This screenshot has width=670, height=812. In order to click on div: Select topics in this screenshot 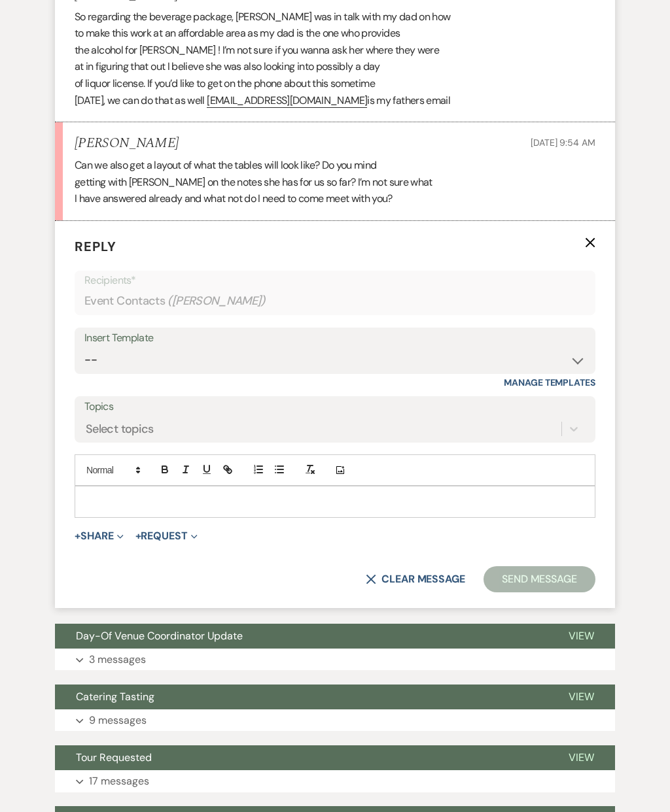, I will do `click(120, 429)`.